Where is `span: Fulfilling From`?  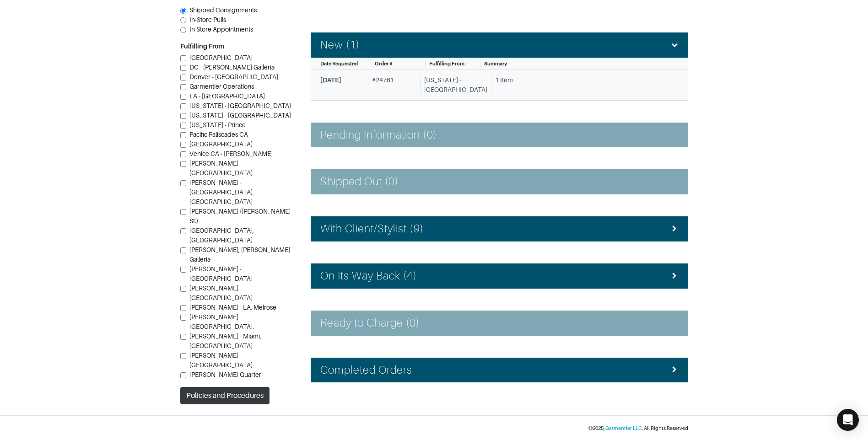 span: Fulfilling From is located at coordinates (447, 63).